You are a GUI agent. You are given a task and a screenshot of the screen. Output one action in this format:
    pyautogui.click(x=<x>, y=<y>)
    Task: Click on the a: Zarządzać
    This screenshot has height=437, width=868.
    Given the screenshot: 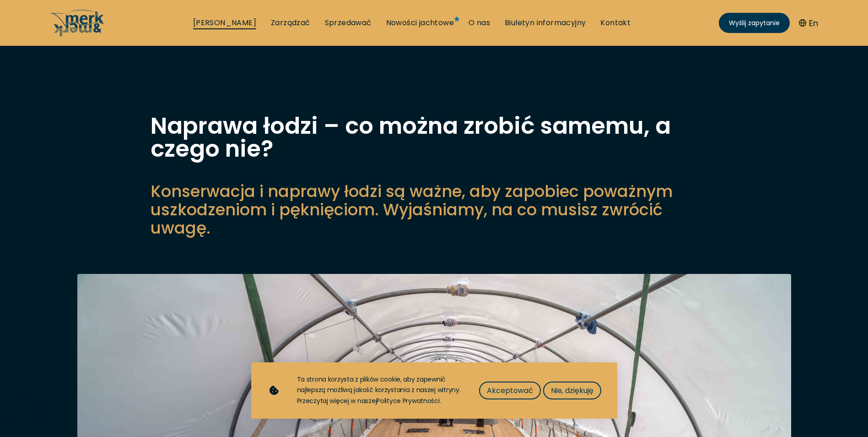 What is the action you would take?
    pyautogui.click(x=291, y=23)
    